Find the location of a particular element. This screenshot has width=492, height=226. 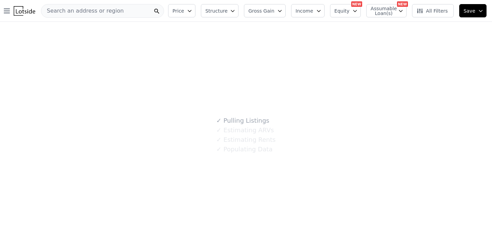

button: All Filters is located at coordinates (433, 11).